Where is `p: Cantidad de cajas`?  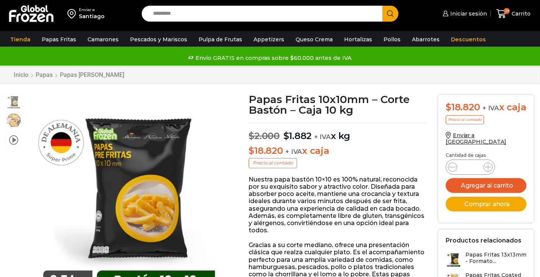 p: Cantidad de cajas is located at coordinates (486, 155).